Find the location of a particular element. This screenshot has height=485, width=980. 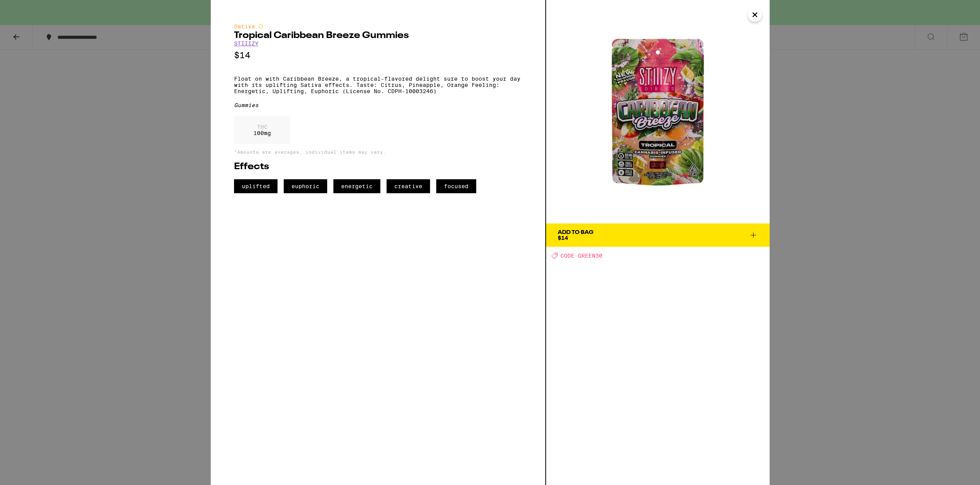

span: creative is located at coordinates (408, 186).